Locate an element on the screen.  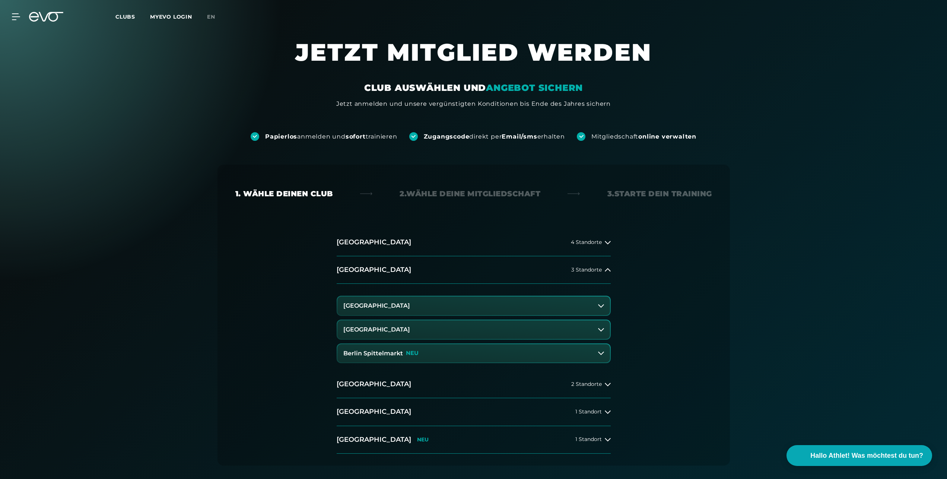
div: Mitgliedschaft is located at coordinates (644, 137).